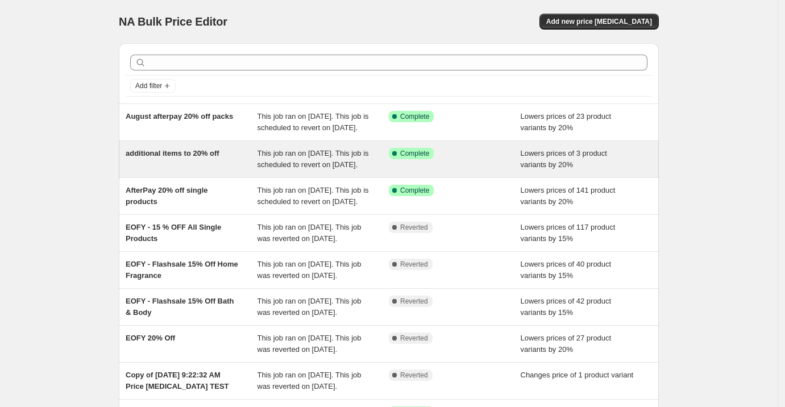 The height and width of the screenshot is (407, 785). I want to click on span: Changes price of 1 product variant, so click(577, 375).